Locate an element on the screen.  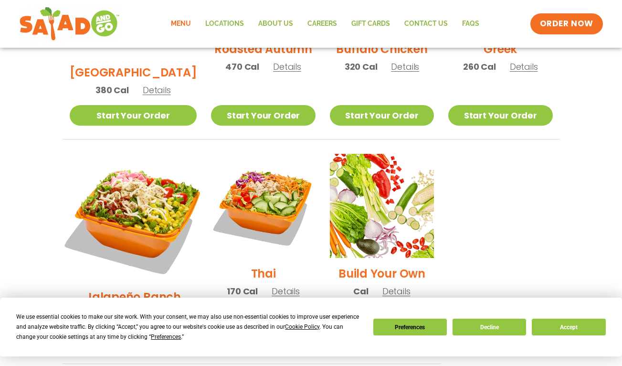
button: Accept is located at coordinates (569, 327).